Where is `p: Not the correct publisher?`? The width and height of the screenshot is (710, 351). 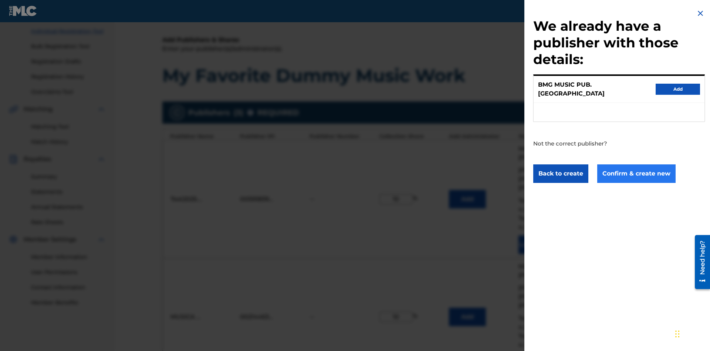
p: Not the correct publisher? is located at coordinates (598, 139).